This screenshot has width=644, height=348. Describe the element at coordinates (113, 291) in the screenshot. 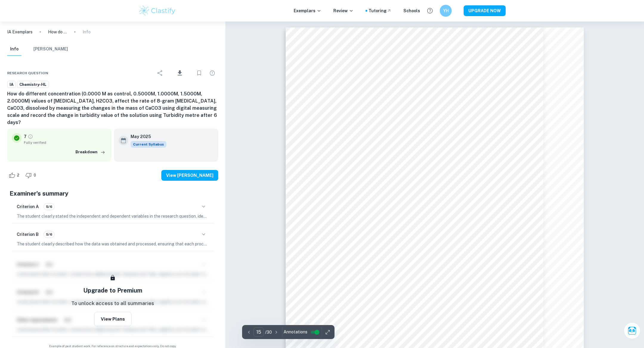

I see `h5: Upgrade to Premium` at that location.